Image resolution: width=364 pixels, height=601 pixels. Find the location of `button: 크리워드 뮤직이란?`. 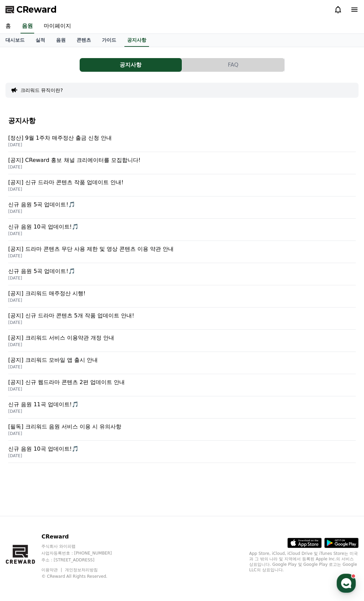

button: 크리워드 뮤직이란? is located at coordinates (42, 90).